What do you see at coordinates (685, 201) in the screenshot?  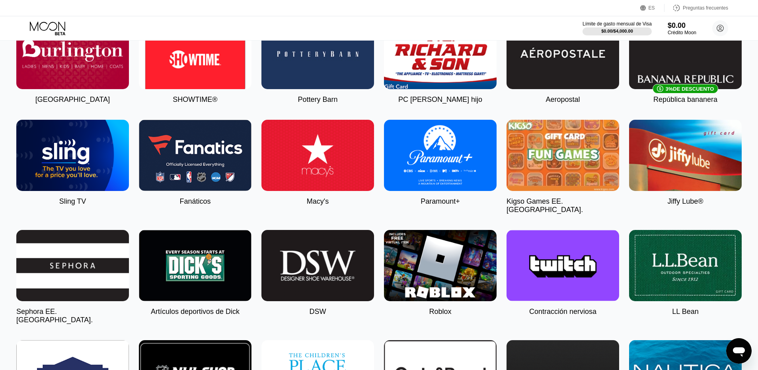 I see `font: Jiffy Lube®` at bounding box center [685, 201].